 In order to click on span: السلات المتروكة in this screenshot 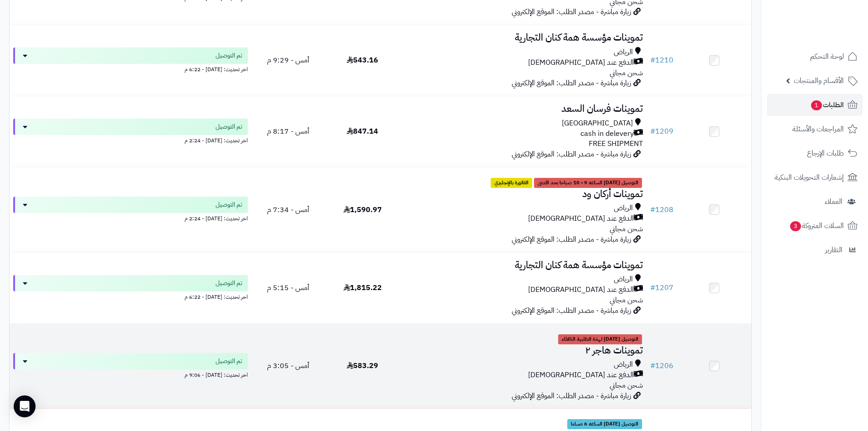, I will do `click(817, 226)`.